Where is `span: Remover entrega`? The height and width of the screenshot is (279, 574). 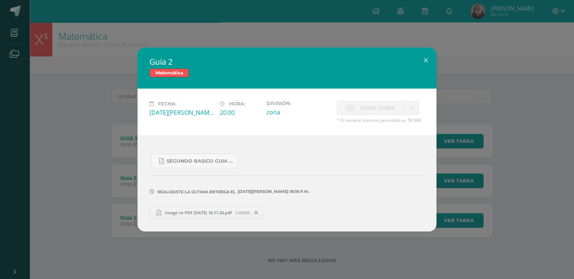 span: Remover entrega is located at coordinates (256, 213).